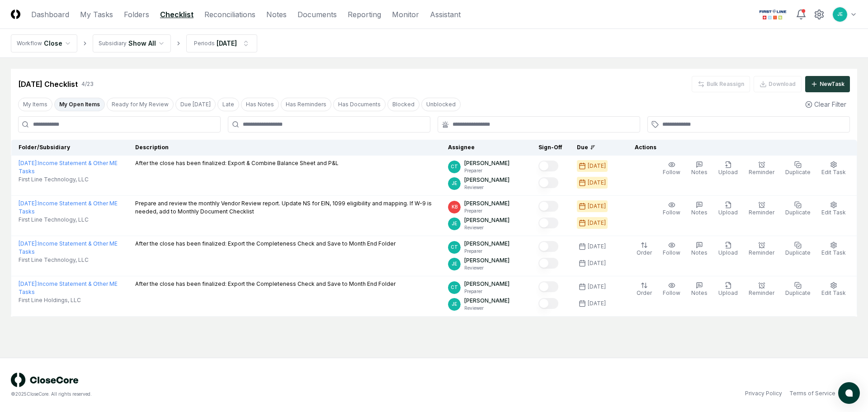 The image size is (868, 412). What do you see at coordinates (15, 14) in the screenshot?
I see `img: Logo` at bounding box center [15, 14].